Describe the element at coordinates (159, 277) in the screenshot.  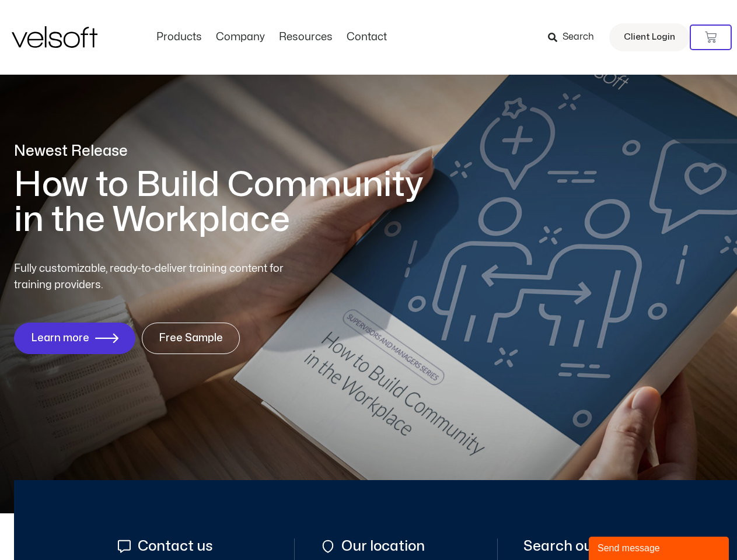
I see `p: Fully customizable, ready-to-deliver training content for training providers.` at that location.